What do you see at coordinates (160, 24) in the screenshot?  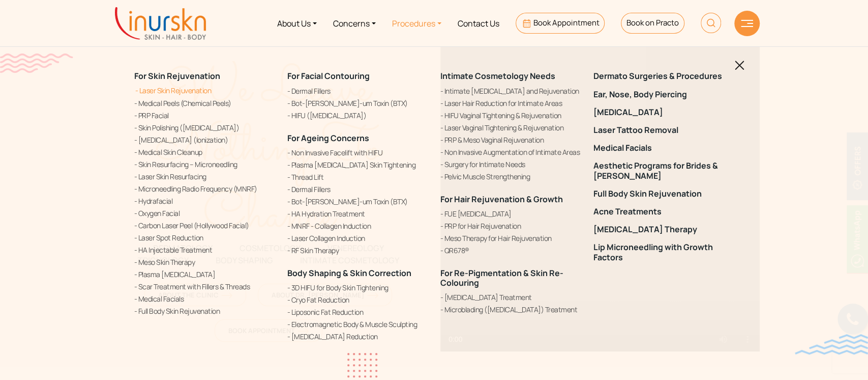 I see `img: inurskn-logo` at bounding box center [160, 24].